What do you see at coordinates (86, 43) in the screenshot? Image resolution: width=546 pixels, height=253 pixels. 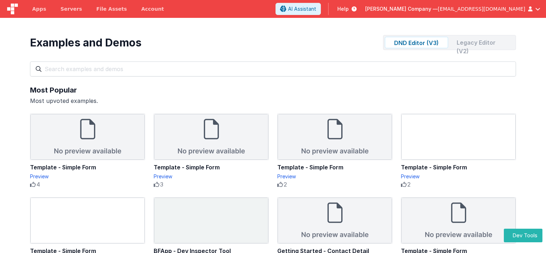 I see `div: Examples and Demos` at bounding box center [86, 43].